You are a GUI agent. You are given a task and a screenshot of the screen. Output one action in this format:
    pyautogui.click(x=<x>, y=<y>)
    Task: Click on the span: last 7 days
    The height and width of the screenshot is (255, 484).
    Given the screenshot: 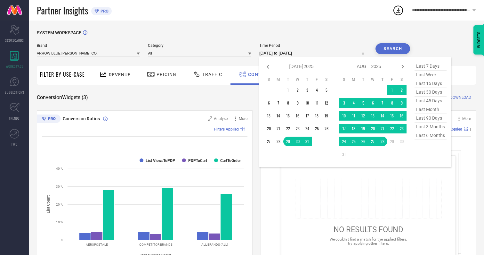 What is the action you would take?
    pyautogui.click(x=431, y=66)
    